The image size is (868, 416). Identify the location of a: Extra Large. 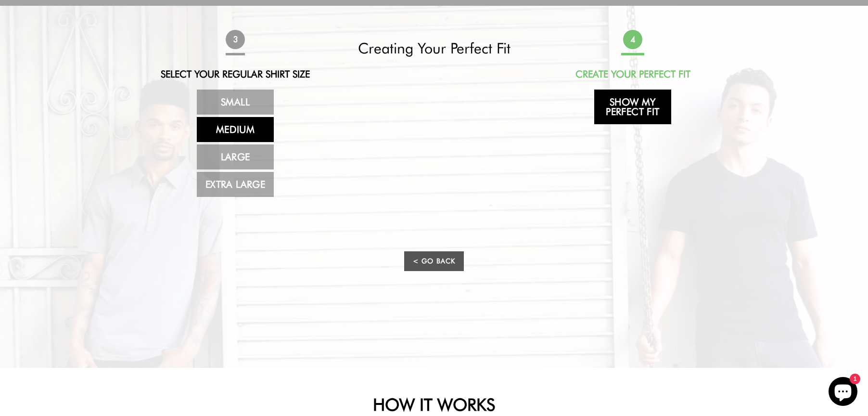
(236, 184).